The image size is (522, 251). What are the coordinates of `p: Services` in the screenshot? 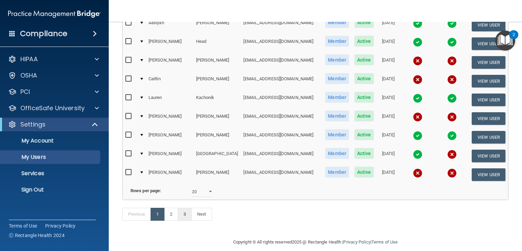 It's located at (51, 173).